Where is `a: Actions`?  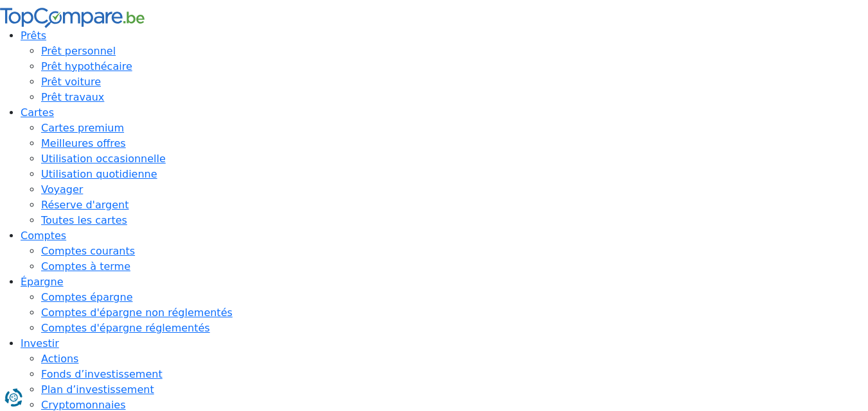
a: Actions is located at coordinates (60, 359).